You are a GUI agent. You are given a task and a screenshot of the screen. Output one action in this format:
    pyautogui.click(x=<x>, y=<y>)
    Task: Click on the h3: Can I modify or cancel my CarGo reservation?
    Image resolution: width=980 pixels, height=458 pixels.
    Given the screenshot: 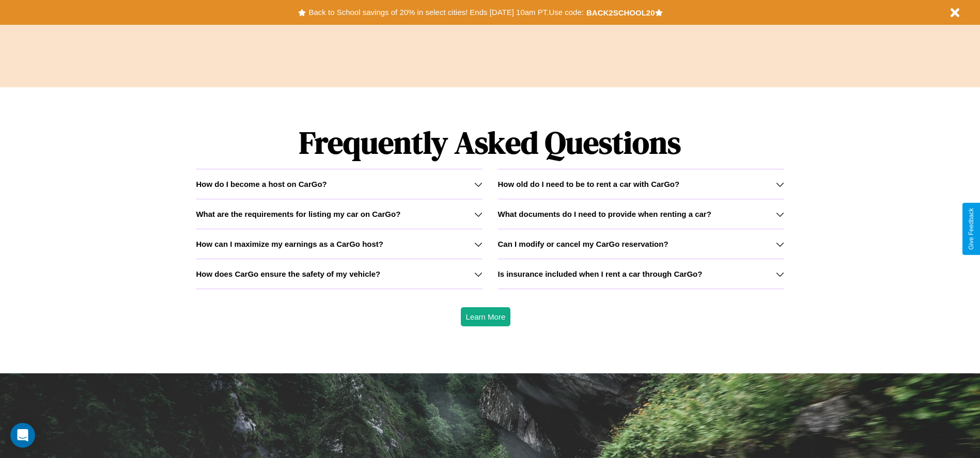 What is the action you would take?
    pyautogui.click(x=584, y=244)
    